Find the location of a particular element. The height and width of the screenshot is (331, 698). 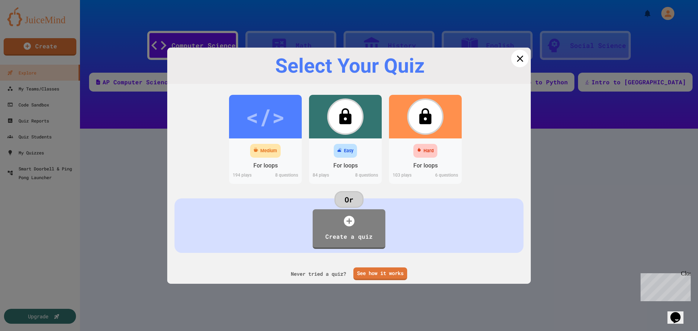

a: See how it works is located at coordinates (380, 274).